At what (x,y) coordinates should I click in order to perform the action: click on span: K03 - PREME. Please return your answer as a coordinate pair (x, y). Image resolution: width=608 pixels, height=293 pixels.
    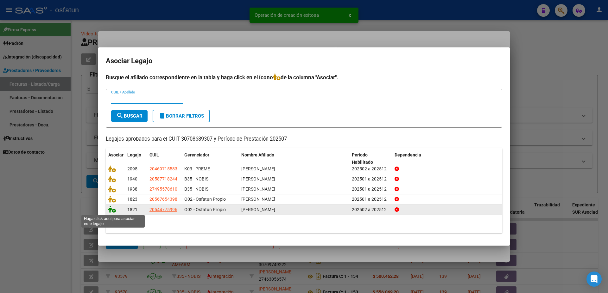
    Looking at the image, I should click on (197, 169).